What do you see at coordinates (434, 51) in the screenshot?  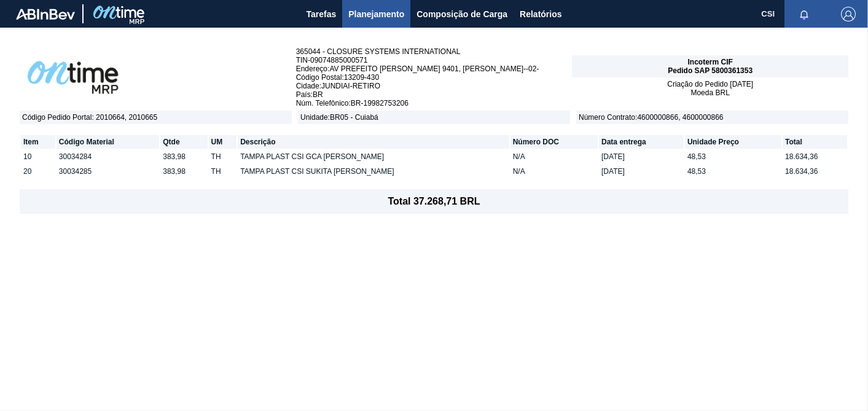 I see `span: 365044 - CLOSURE SYSTEMS INTERNATIONAL` at bounding box center [434, 51].